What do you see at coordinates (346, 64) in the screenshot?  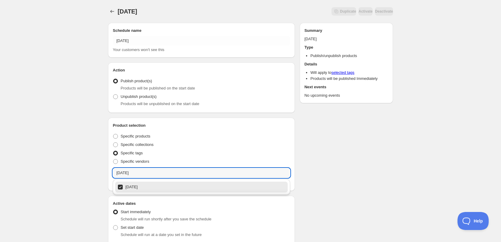 I see `h2: Details` at bounding box center [346, 64].